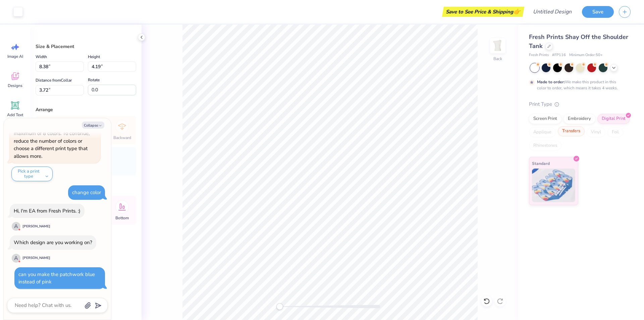  Describe the element at coordinates (541, 163) in the screenshot. I see `span: Standard` at that location.